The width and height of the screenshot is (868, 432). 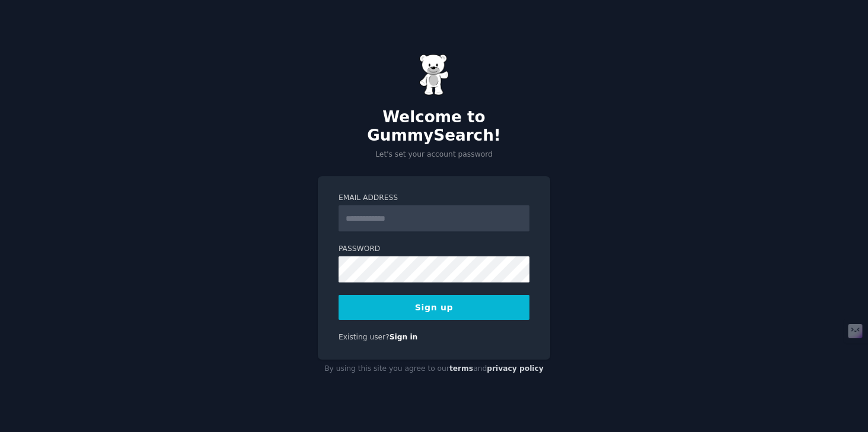 I want to click on h2: Welcome to GummySearch!, so click(x=434, y=126).